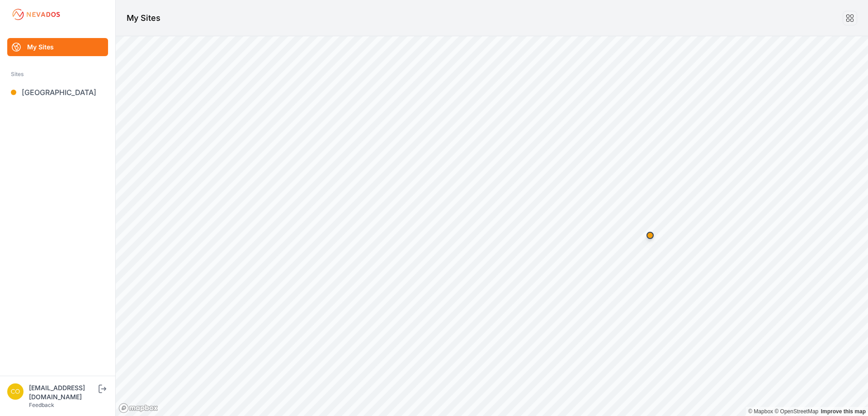  What do you see at coordinates (36, 14) in the screenshot?
I see `img: Nevados` at bounding box center [36, 14].